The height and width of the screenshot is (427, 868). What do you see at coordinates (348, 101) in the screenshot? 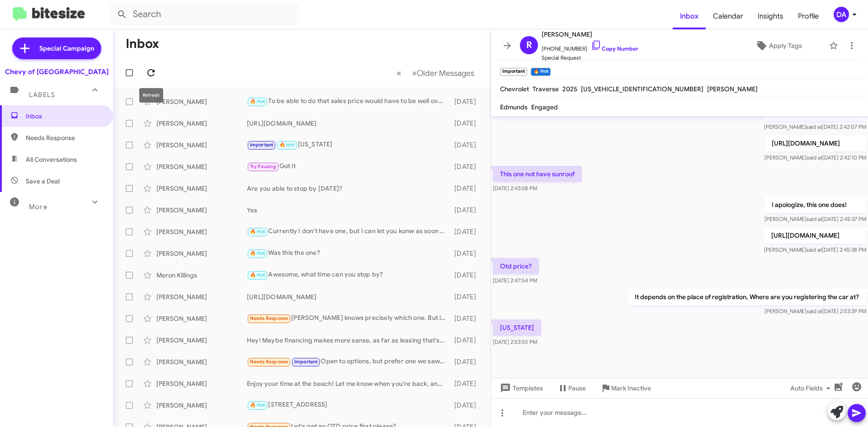
I see `div: To be able to do that sales price would have to be well over $20,000 OFF, how are you coming up w...` at bounding box center [348, 101].